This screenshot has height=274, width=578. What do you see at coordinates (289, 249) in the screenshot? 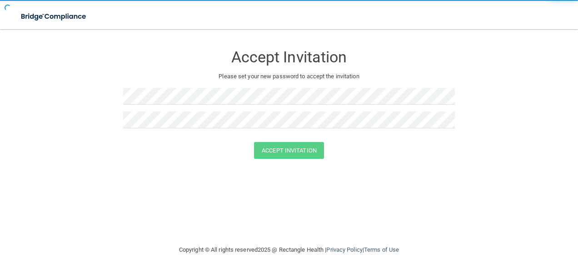
I see `div: Copyright © All rights reserved 2025 @ Rectangle Health | |` at bounding box center [289, 249].